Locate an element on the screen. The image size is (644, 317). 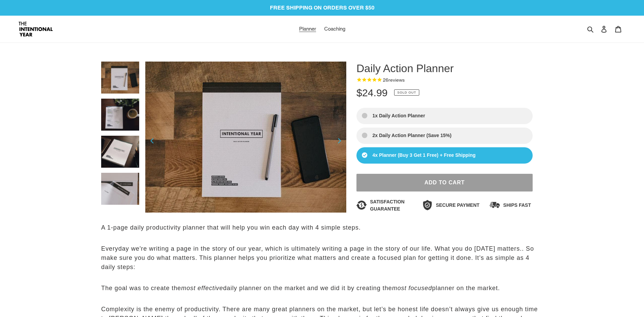
label: 1x Daily Action Planner is located at coordinates (444, 116).